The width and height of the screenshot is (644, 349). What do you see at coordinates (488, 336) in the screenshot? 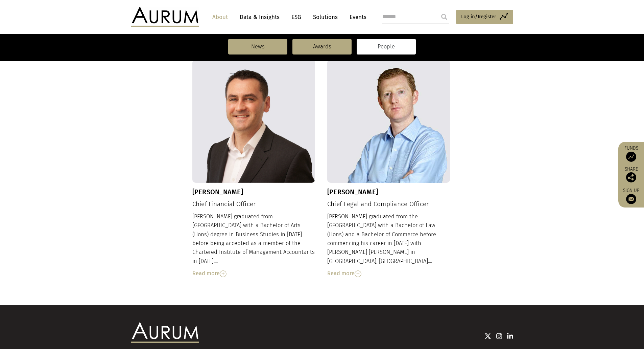
I see `img: Twitter icon` at bounding box center [488, 336].